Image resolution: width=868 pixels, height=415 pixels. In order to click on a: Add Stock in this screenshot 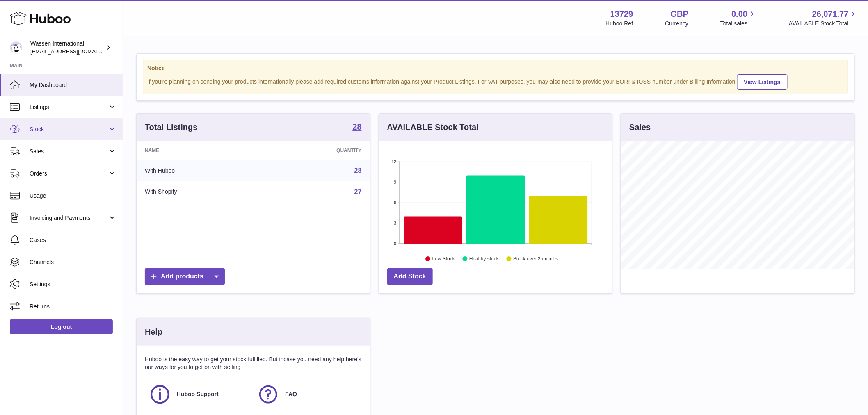, I will do `click(410, 276)`.